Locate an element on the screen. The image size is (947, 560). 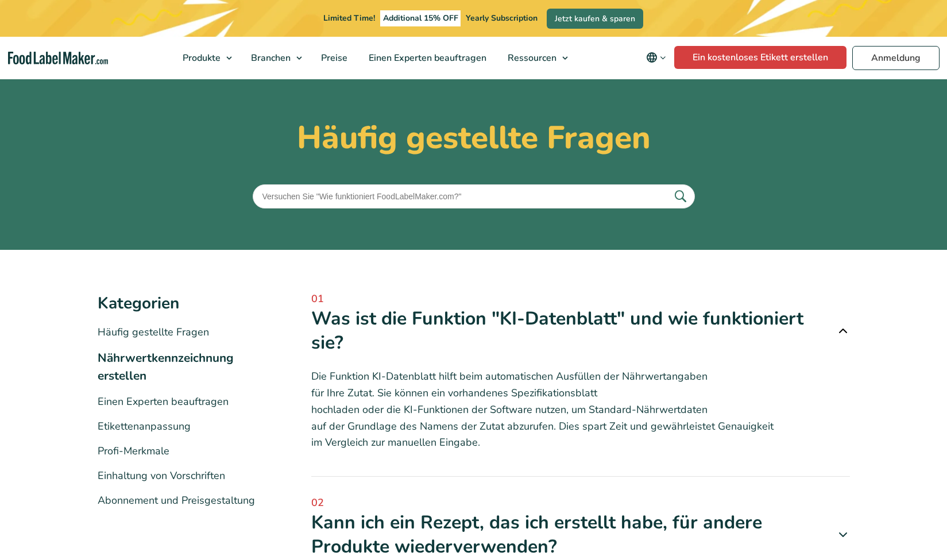
a: Branchen is located at coordinates (274, 58).